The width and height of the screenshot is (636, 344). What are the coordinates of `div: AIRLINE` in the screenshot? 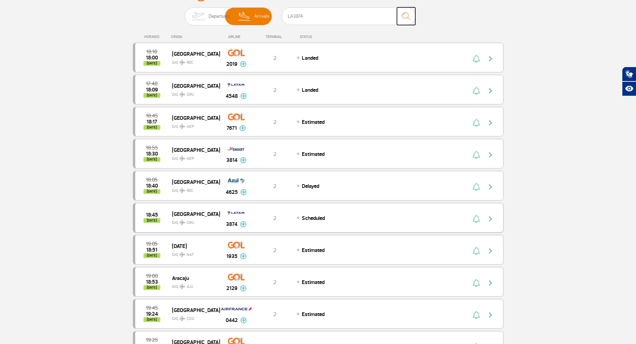 It's located at (236, 37).